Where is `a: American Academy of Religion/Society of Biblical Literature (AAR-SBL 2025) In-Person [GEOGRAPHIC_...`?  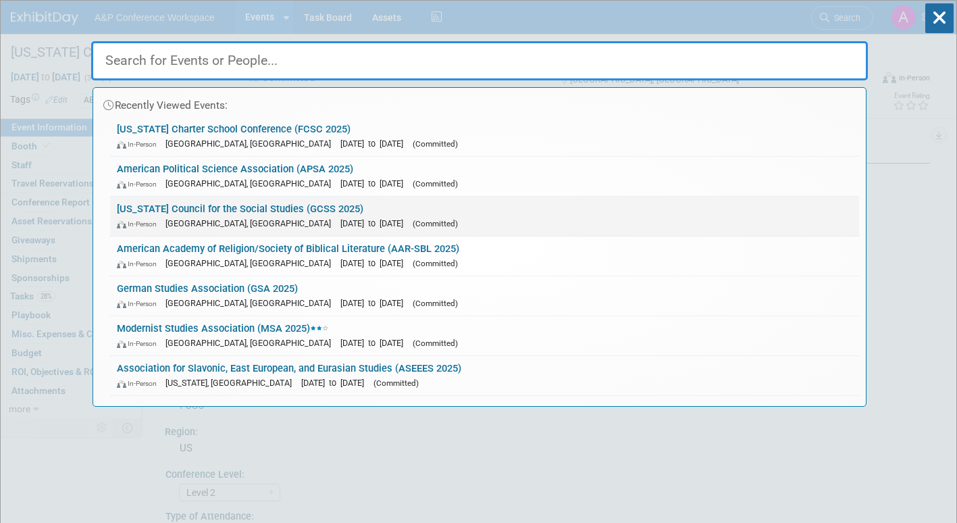
a: American Academy of Religion/Society of Biblical Literature (AAR-SBL 2025) In-Person [GEOGRAPHIC_... is located at coordinates (484, 256).